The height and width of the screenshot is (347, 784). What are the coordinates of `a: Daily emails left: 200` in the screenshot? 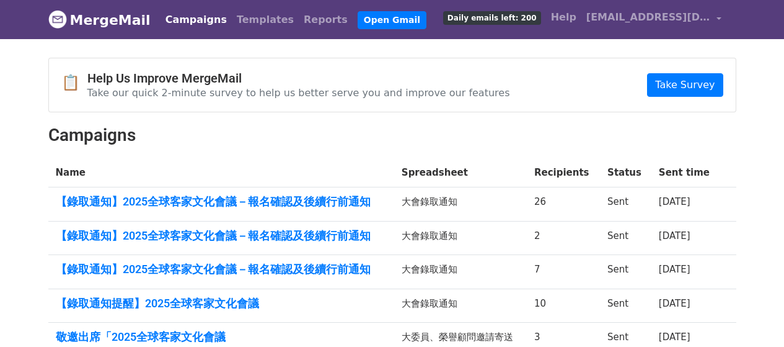 It's located at (492, 17).